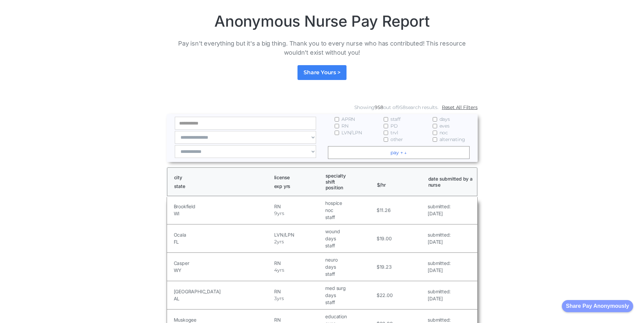 This screenshot has width=644, height=323. I want to click on h1: shift, so click(348, 182).